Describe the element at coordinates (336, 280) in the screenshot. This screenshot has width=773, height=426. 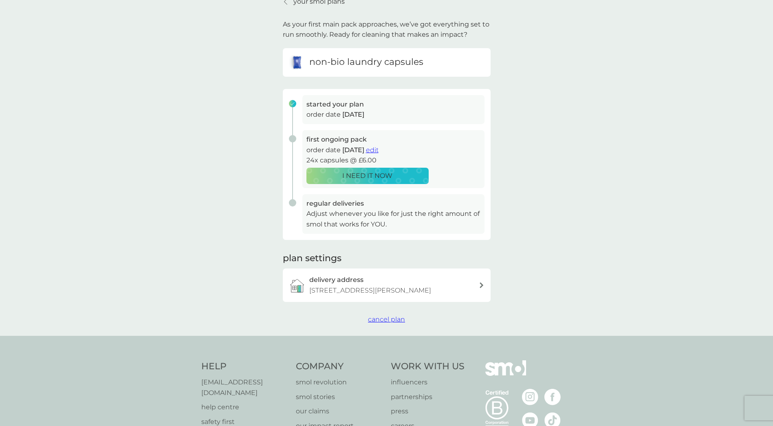
I see `h3: delivery address` at that location.